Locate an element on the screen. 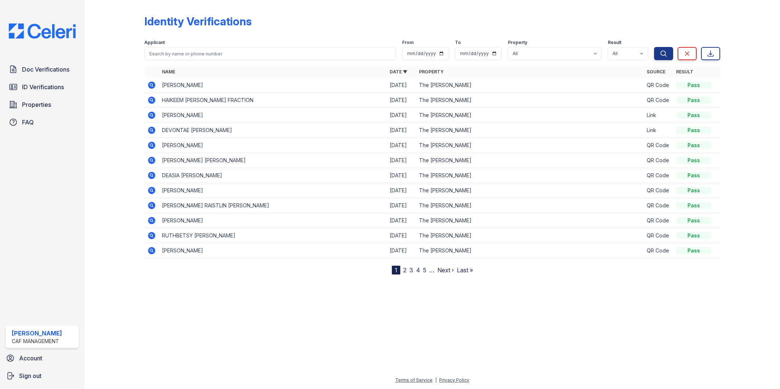 The height and width of the screenshot is (389, 780). a: FAQ is located at coordinates (42, 122).